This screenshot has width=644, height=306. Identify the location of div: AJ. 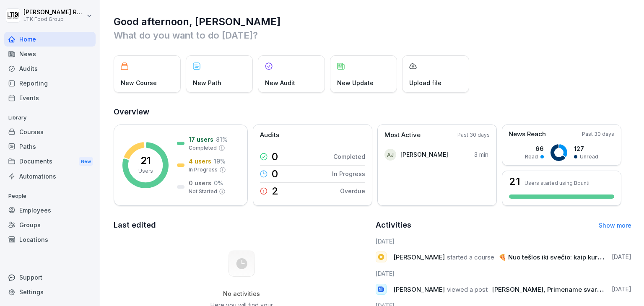
(390, 155).